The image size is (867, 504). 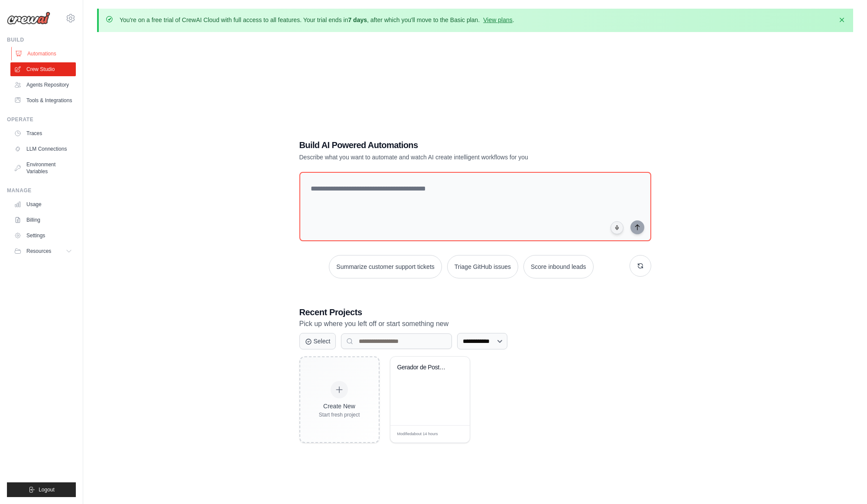 What do you see at coordinates (43, 101) in the screenshot?
I see `a: Tools & Integrations` at bounding box center [43, 101].